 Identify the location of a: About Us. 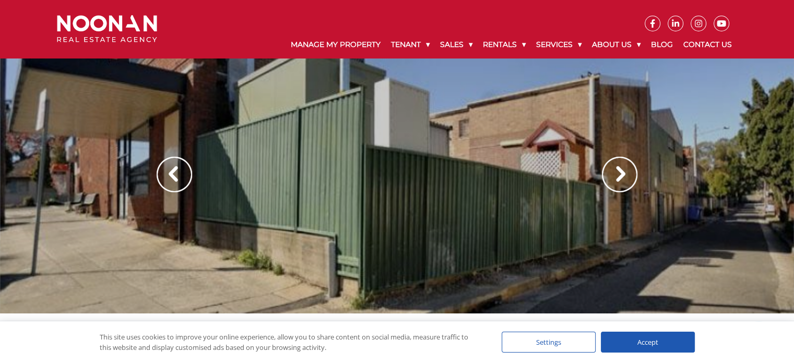
(616, 44).